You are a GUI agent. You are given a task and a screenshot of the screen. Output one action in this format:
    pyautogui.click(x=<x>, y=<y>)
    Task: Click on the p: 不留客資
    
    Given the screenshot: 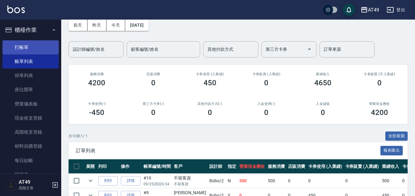 What is the action you would take?
    pyautogui.click(x=190, y=184)
    